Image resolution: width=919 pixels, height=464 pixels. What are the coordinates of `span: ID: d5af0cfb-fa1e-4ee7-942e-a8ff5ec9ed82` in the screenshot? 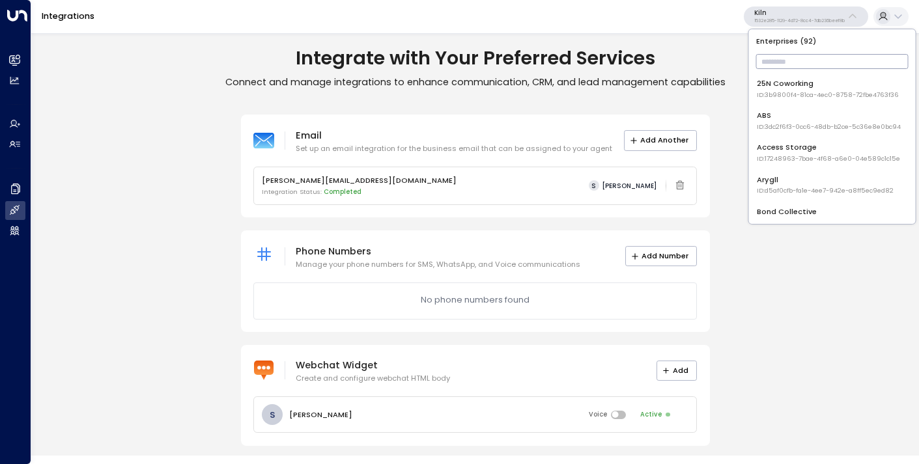 It's located at (825, 191).